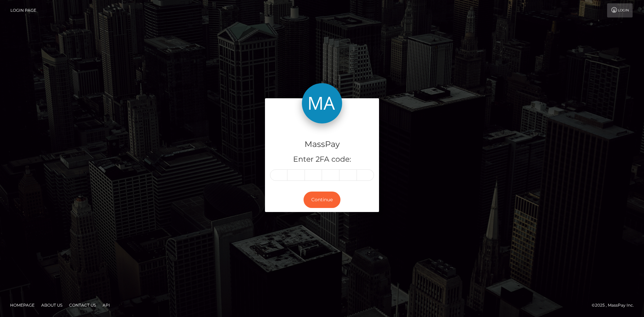  Describe the element at coordinates (322, 144) in the screenshot. I see `h4: MassPay` at that location.